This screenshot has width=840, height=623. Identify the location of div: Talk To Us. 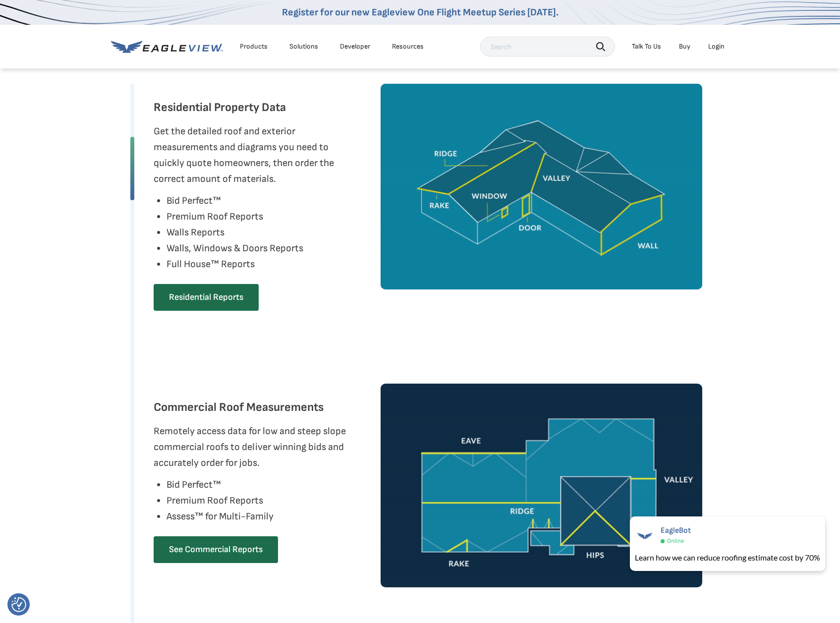
(646, 46).